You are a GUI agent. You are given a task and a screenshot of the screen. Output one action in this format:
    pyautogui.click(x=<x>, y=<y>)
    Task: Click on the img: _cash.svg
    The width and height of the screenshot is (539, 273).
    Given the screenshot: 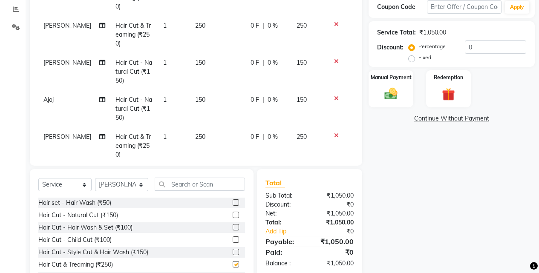 What is the action you would take?
    pyautogui.click(x=391, y=94)
    